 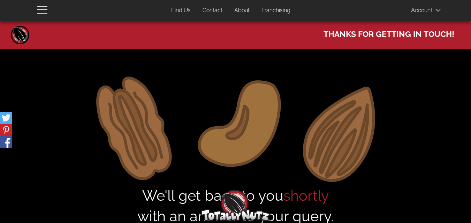 What do you see at coordinates (242, 10) in the screenshot?
I see `a: About` at bounding box center [242, 10].